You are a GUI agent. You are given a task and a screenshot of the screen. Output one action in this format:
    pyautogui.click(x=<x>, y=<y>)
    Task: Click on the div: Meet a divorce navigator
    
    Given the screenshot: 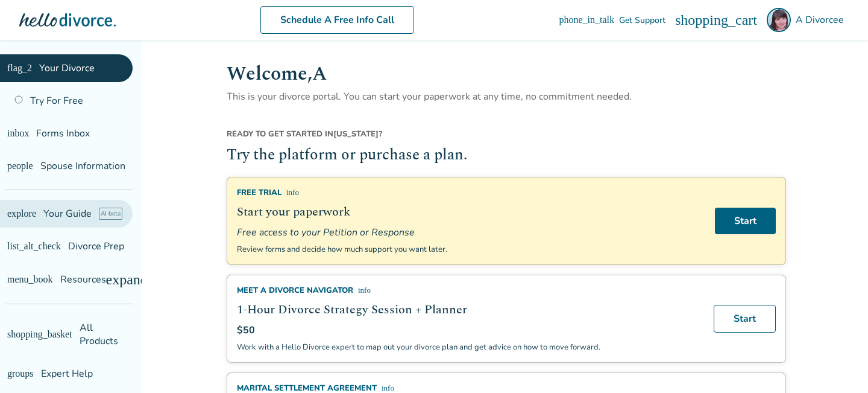 What is the action you would take?
    pyautogui.click(x=468, y=290)
    